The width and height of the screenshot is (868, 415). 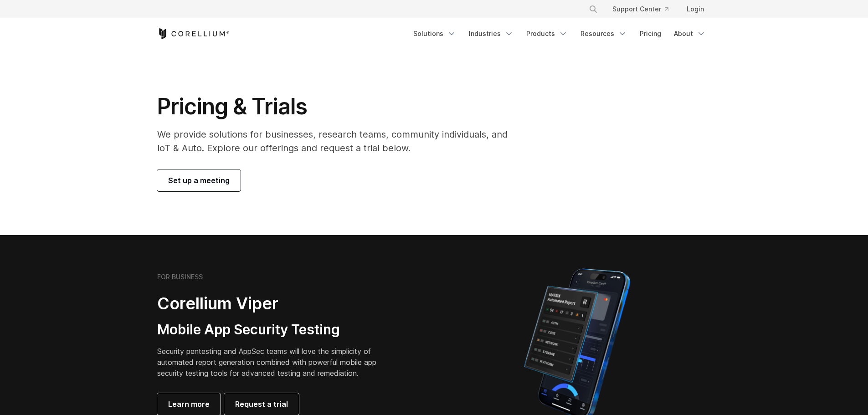 What do you see at coordinates (274, 330) in the screenshot?
I see `h3: Mobile App Security Testing` at bounding box center [274, 330].